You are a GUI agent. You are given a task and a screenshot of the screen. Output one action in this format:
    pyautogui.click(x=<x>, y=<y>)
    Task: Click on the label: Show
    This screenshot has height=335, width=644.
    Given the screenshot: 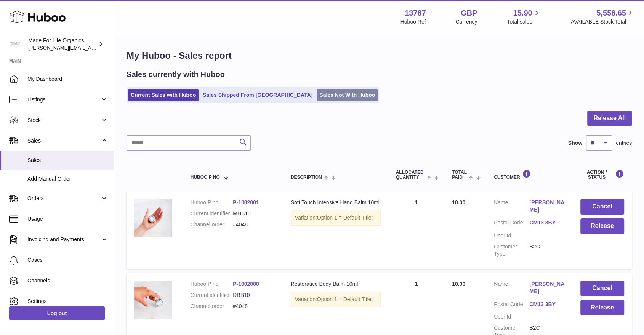 What is the action you would take?
    pyautogui.click(x=575, y=143)
    